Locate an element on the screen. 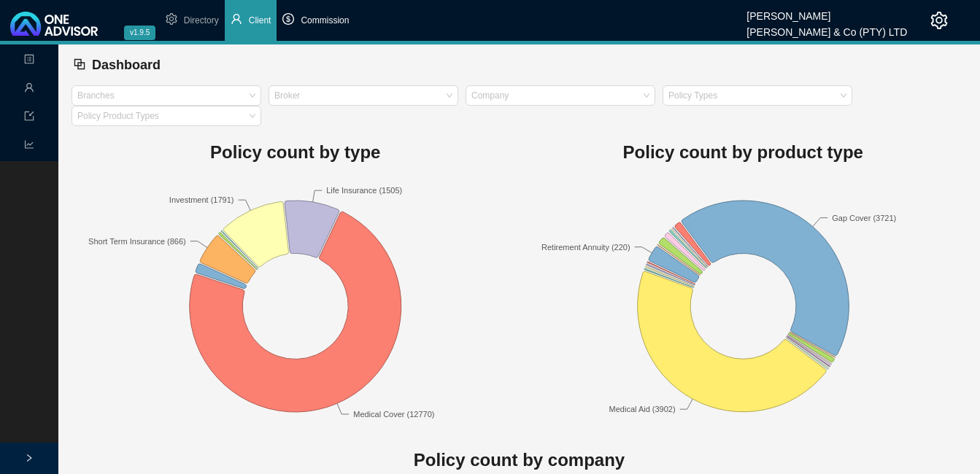 This screenshot has width=980, height=474. text: Medical Cover (12770) is located at coordinates (393, 415).